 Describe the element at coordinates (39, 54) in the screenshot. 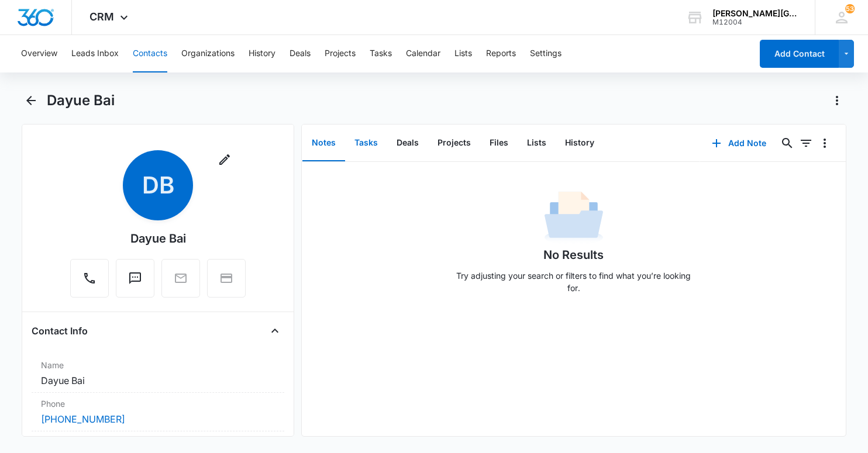

I see `button: Overview` at that location.